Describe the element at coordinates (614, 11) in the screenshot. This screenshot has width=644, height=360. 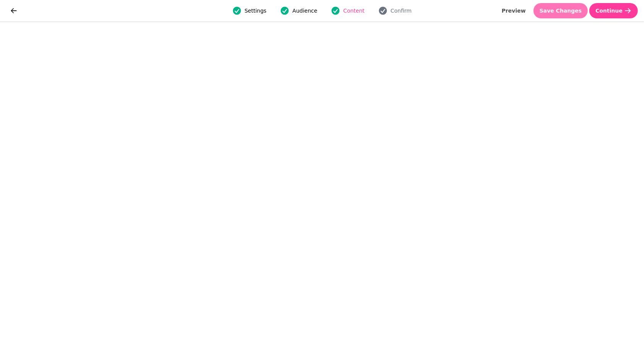
I see `button: Continue` at that location.